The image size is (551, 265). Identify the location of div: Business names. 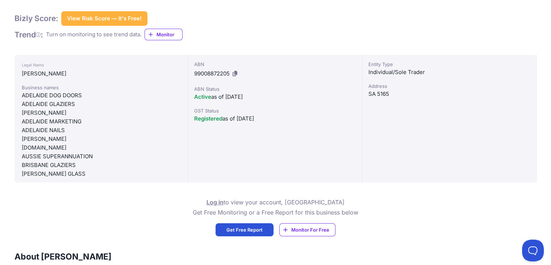
(101, 87).